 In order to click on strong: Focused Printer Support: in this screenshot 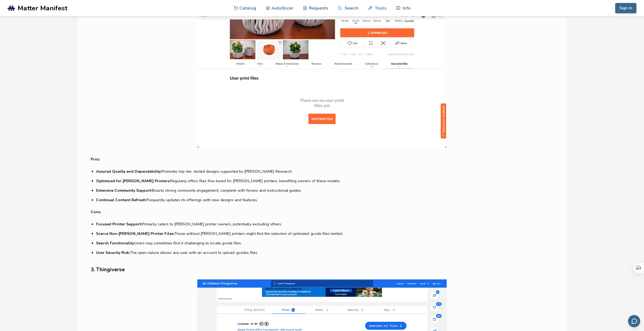, I will do `click(119, 224)`.